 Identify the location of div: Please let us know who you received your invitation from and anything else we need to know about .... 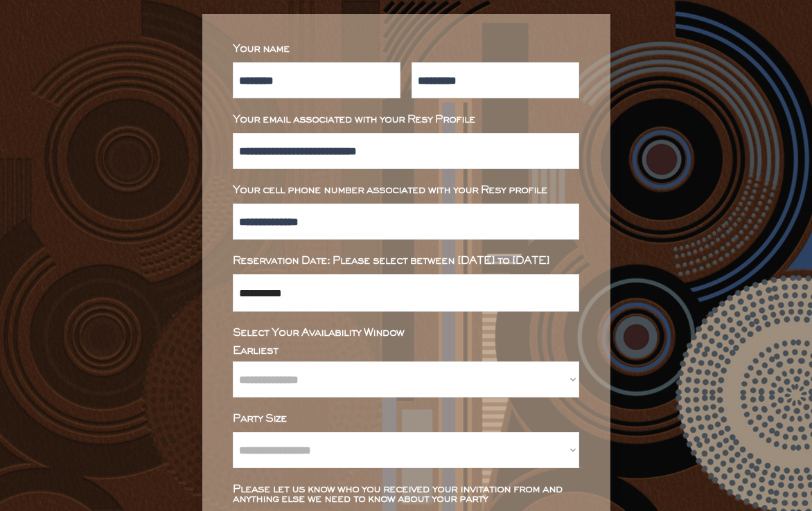
(406, 494).